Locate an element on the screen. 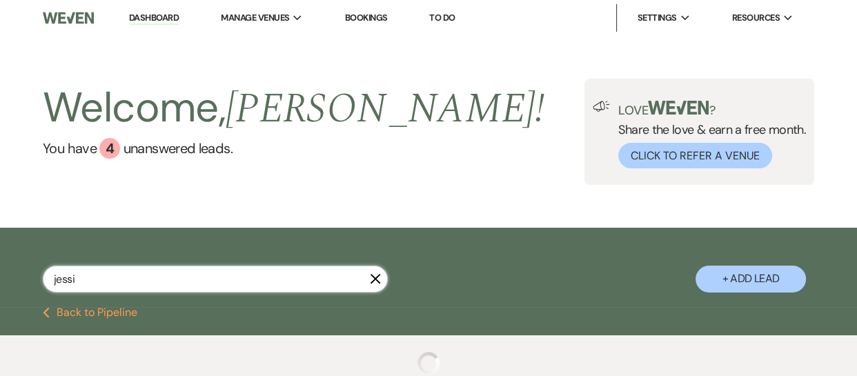  span: Resources is located at coordinates (756, 18).